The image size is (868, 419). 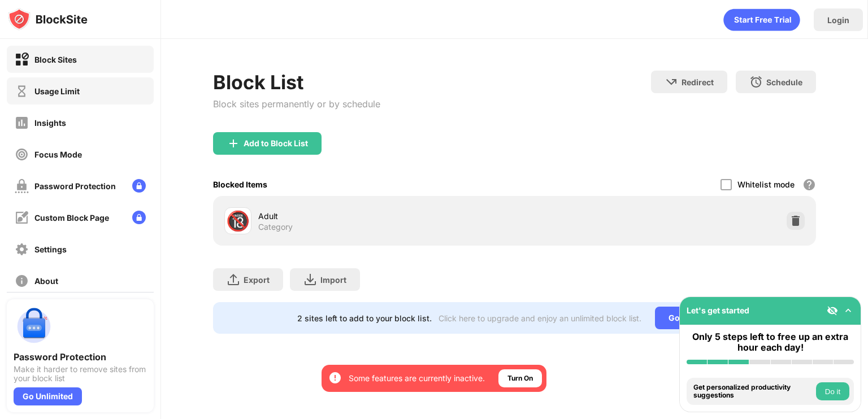 What do you see at coordinates (540, 318) in the screenshot?
I see `div: Click here to upgrade and enjoy an unlimited block list.` at bounding box center [540, 318].